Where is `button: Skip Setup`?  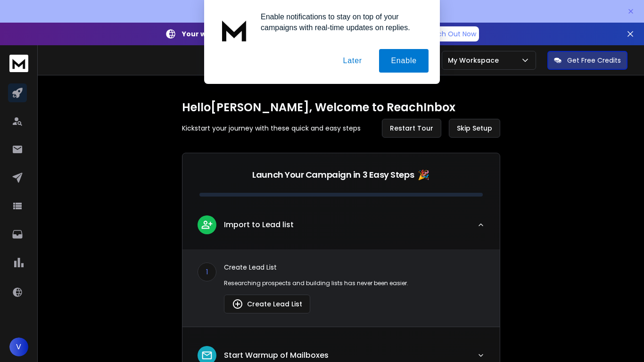
button: Skip Setup is located at coordinates (474, 128).